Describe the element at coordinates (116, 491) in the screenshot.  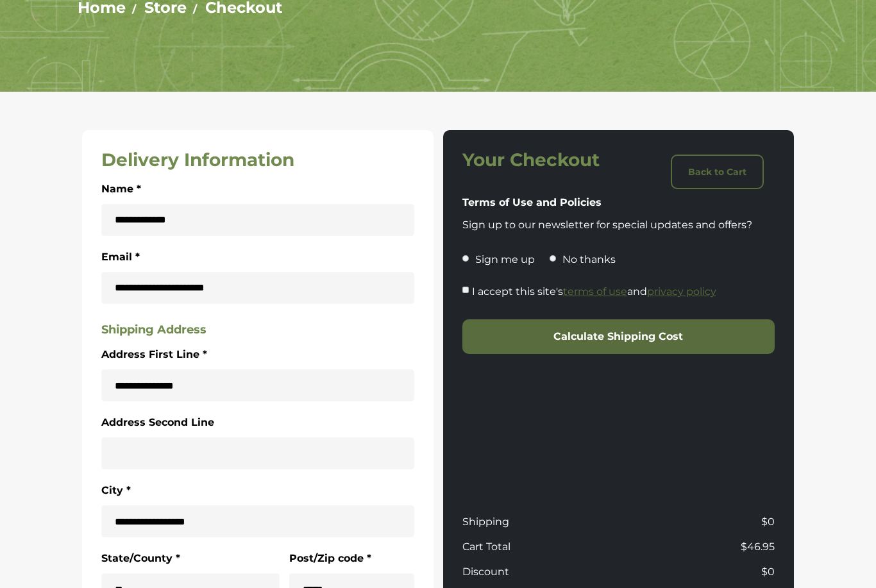
I see `label: City *` at that location.